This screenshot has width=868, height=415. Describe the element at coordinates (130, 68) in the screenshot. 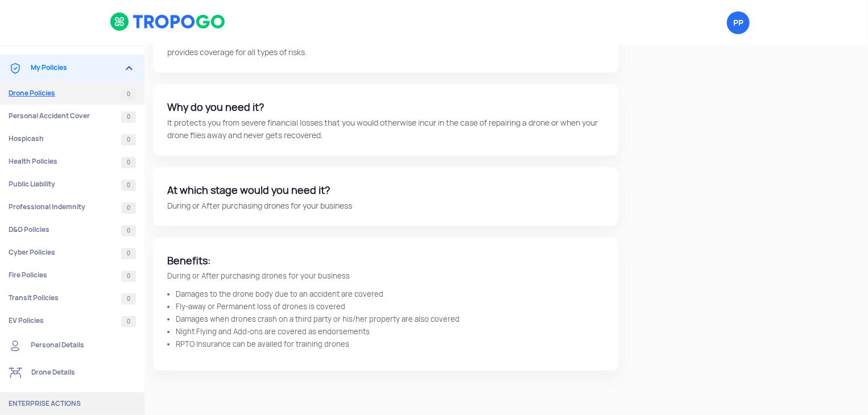

I see `img: expand_more.png` at that location.